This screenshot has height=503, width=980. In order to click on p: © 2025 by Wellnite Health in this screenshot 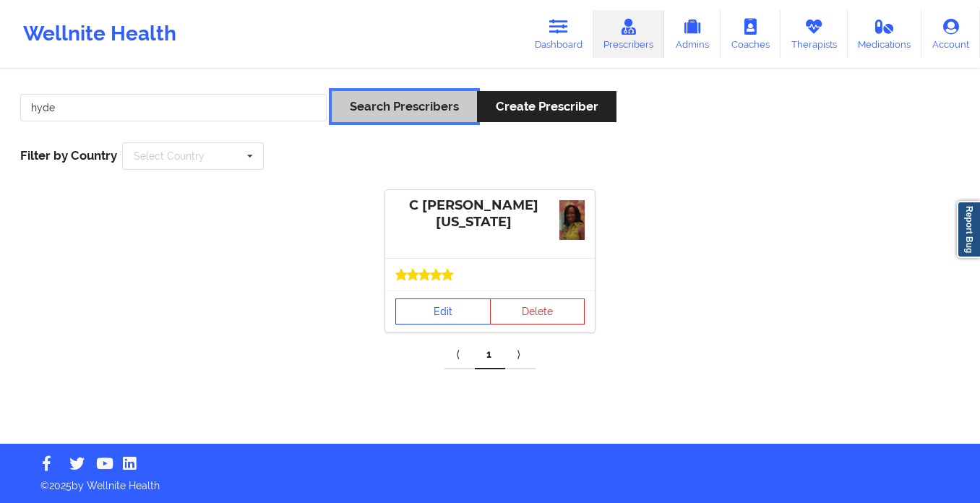, I will do `click(490, 480)`.